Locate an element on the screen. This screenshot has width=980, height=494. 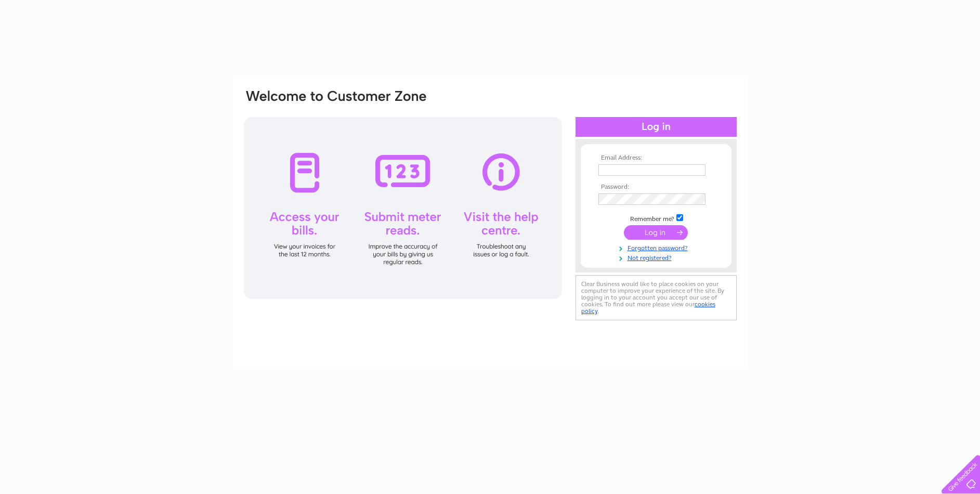
th: Email Address: is located at coordinates (656, 158).